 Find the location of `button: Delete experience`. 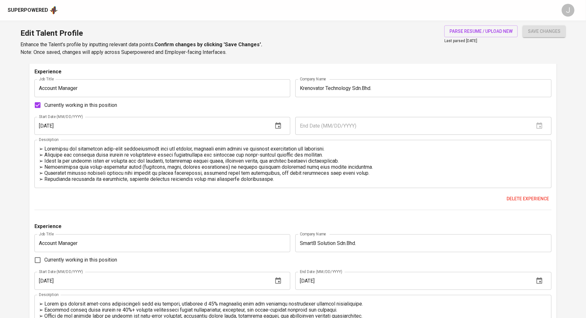

button: Delete experience is located at coordinates (528, 199).